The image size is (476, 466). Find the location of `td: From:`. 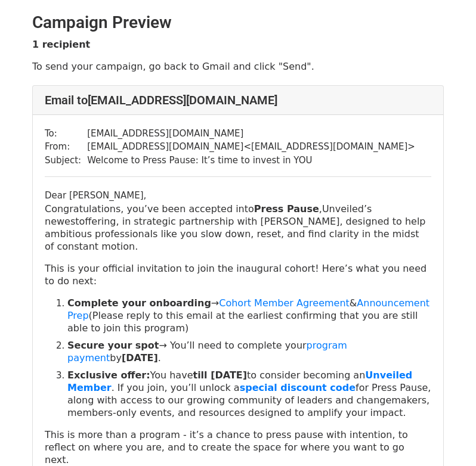

td: From: is located at coordinates (66, 147).